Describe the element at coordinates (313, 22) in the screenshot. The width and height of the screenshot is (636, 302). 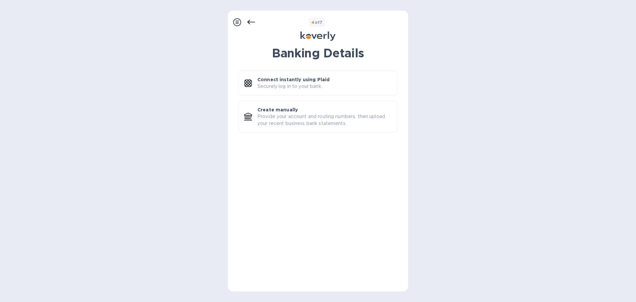
I see `span: 4` at that location.